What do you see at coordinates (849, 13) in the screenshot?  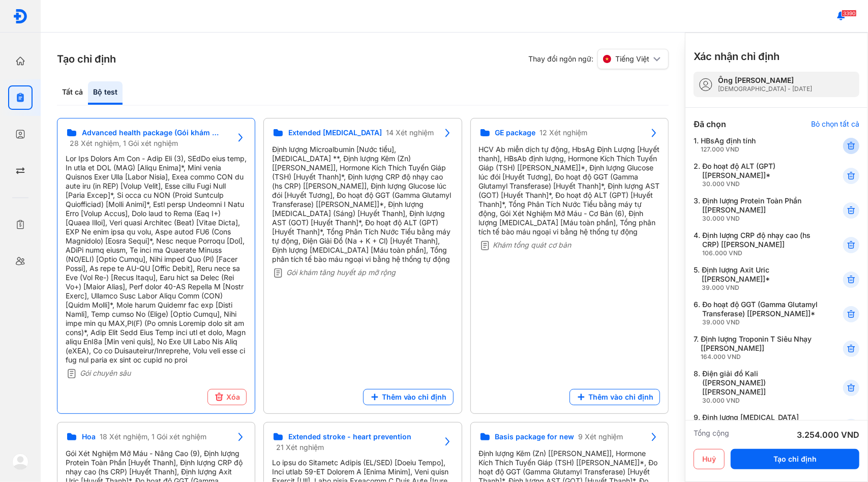 I see `span: 3390` at bounding box center [849, 13].